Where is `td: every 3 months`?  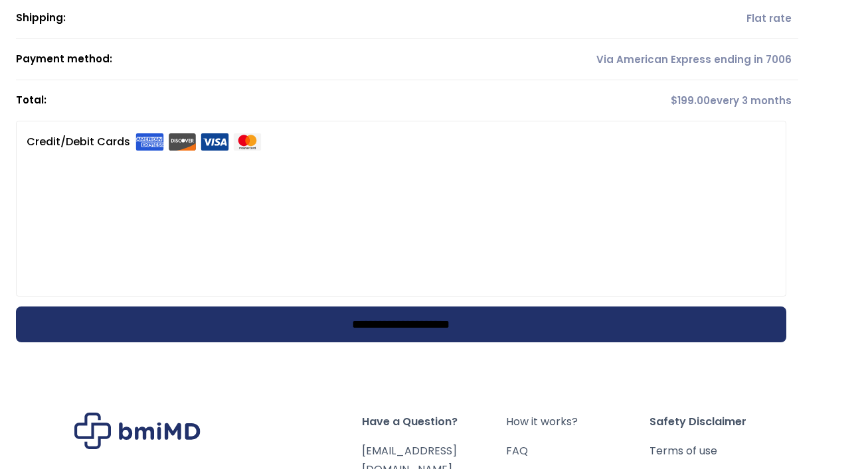 td: every 3 months is located at coordinates (646, 100).